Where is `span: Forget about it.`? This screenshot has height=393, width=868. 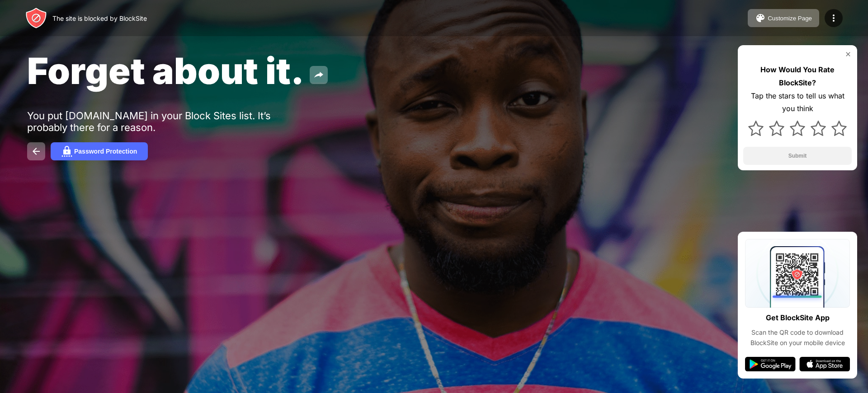 span: Forget about it. is located at coordinates (166, 70).